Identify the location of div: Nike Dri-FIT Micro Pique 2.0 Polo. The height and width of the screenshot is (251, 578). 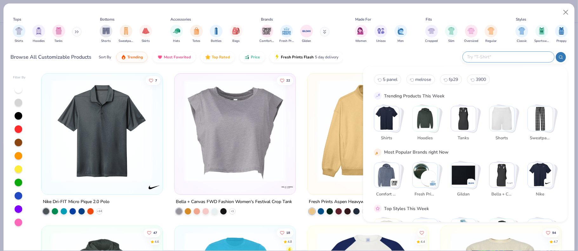
(76, 202).